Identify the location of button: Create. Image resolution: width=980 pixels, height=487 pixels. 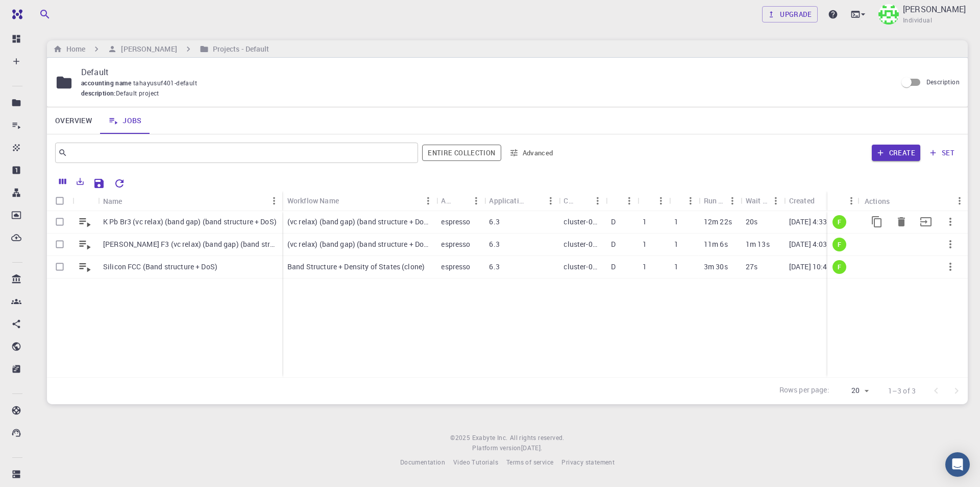
(896, 153).